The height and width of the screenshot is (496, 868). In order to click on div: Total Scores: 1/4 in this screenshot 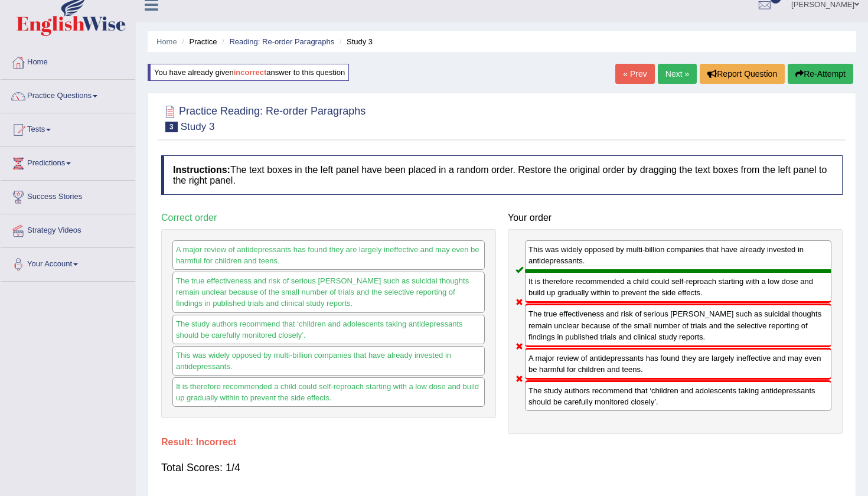, I will do `click(502, 468)`.